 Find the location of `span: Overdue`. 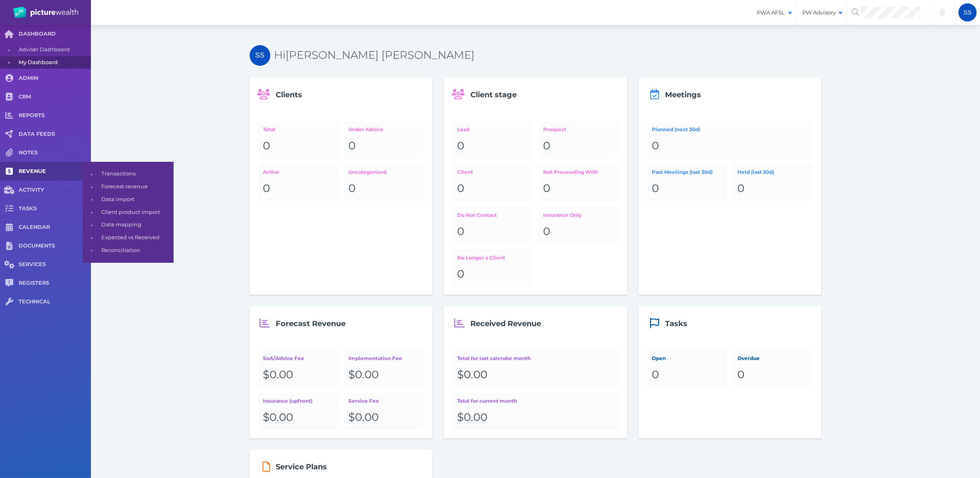

span: Overdue is located at coordinates (749, 358).